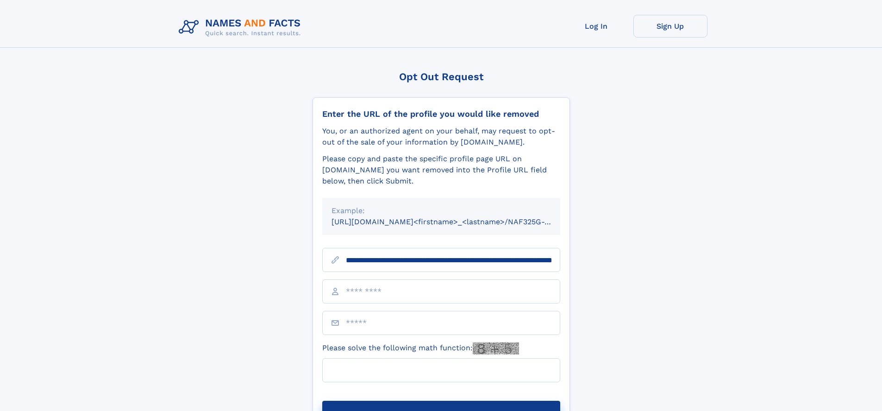 This screenshot has height=411, width=882. Describe the element at coordinates (421, 348) in the screenshot. I see `label: Please solve the following math function:` at that location.